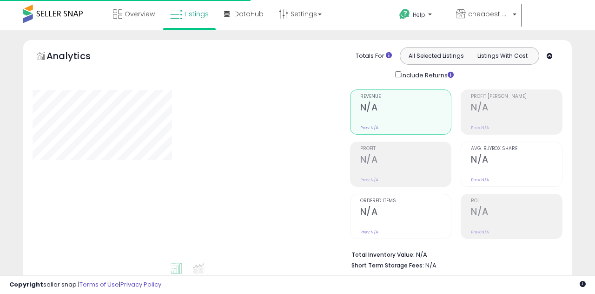 The image size is (595, 294). Describe the element at coordinates (406, 96) in the screenshot. I see `span: Revenue` at that location.